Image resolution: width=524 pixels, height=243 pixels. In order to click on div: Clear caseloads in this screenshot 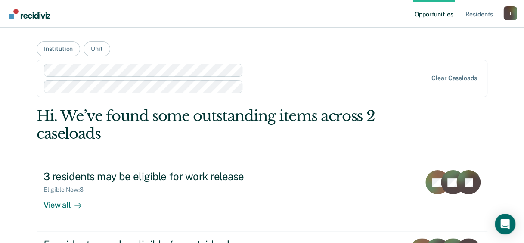, I will do `click(454, 78)`.